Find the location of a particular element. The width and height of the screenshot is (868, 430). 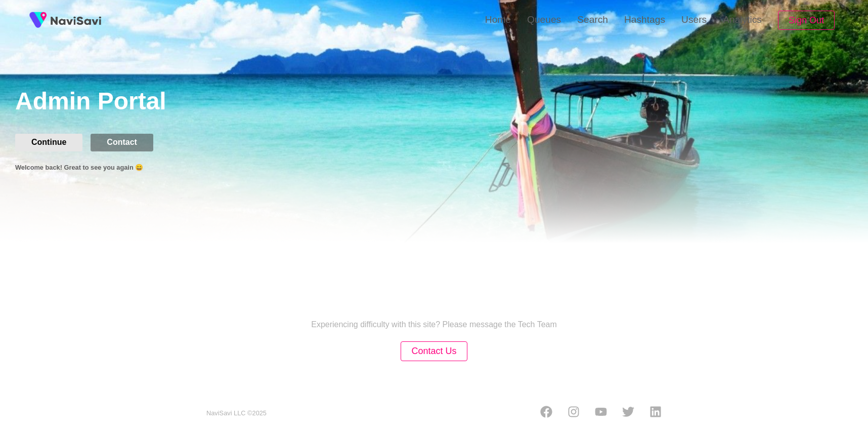

a: Contact is located at coordinates (126, 142).